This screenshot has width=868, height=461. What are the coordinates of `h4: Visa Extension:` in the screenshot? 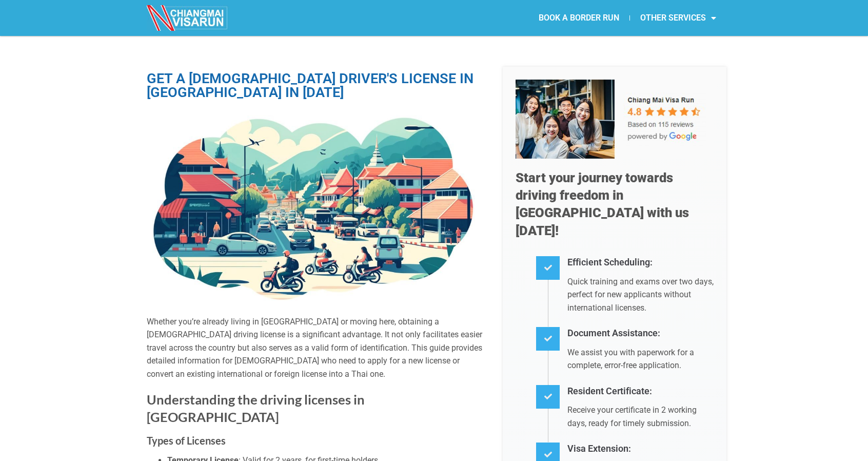 It's located at (640, 449).